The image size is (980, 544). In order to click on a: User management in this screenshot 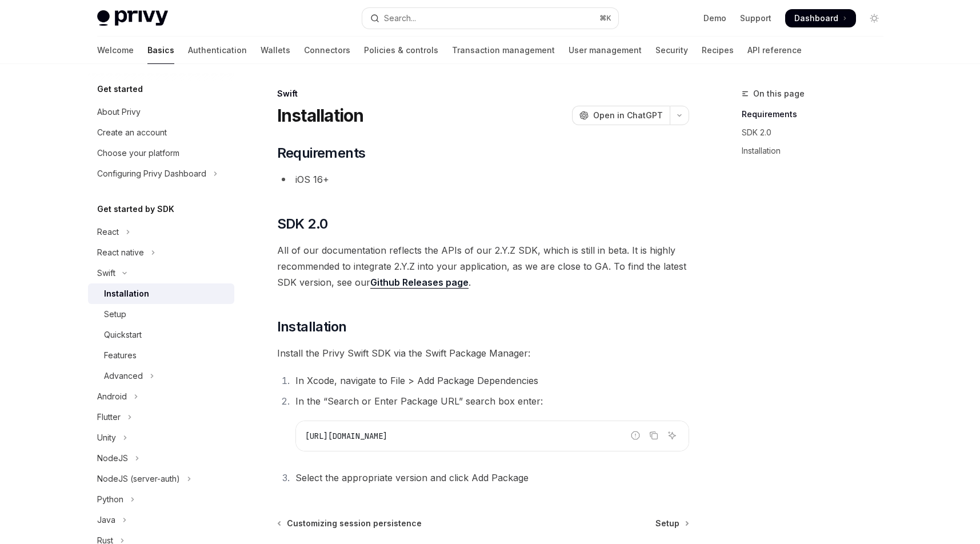, I will do `click(605, 50)`.